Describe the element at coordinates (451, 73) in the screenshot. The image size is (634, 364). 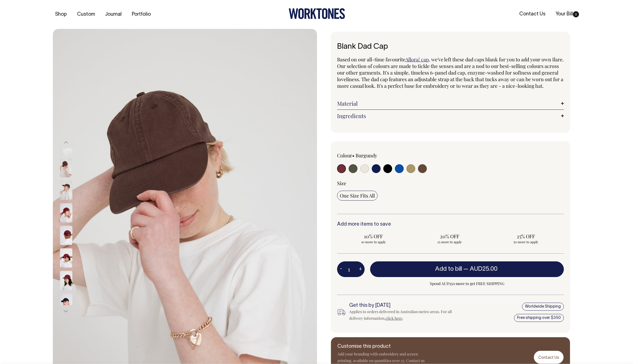
I see `span: , we've left these dad caps blank for you to add your own flare. Our selection of colours are mad...` at that location.